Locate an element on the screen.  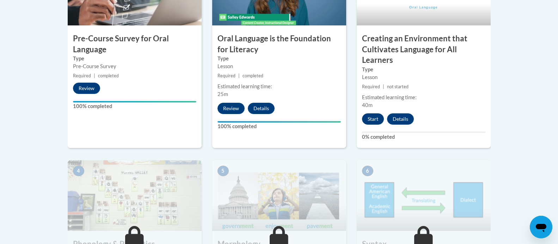
span: 25m is located at coordinates (223, 94).